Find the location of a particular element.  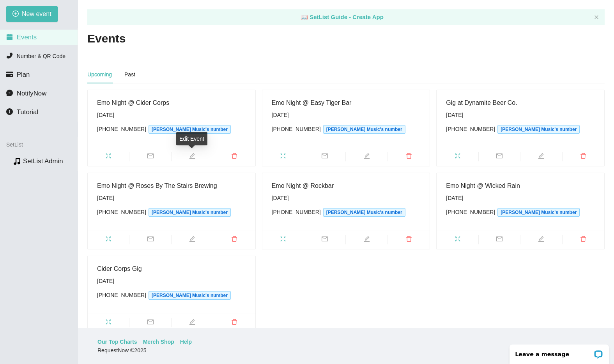

div: Past is located at coordinates (130, 74).